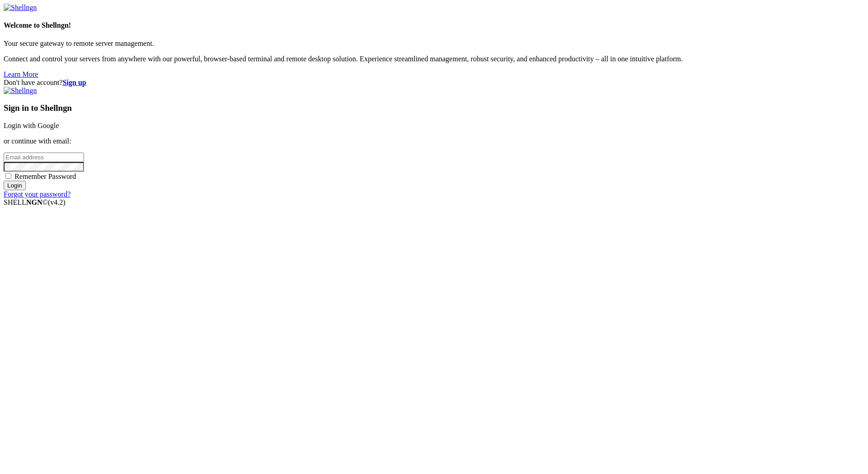 The height and width of the screenshot is (474, 868). I want to click on a: Login with Google, so click(32, 125).